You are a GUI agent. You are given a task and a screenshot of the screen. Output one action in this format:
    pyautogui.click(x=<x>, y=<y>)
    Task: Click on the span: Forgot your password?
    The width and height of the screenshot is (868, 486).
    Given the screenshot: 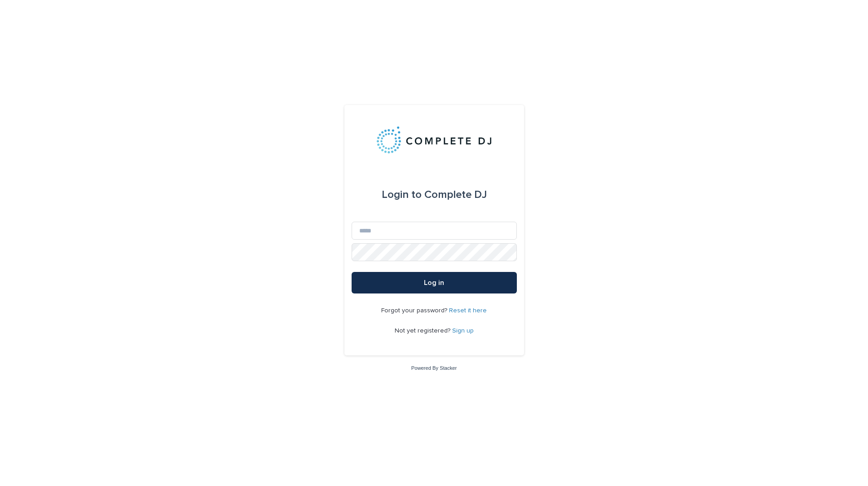 What is the action you would take?
    pyautogui.click(x=415, y=311)
    